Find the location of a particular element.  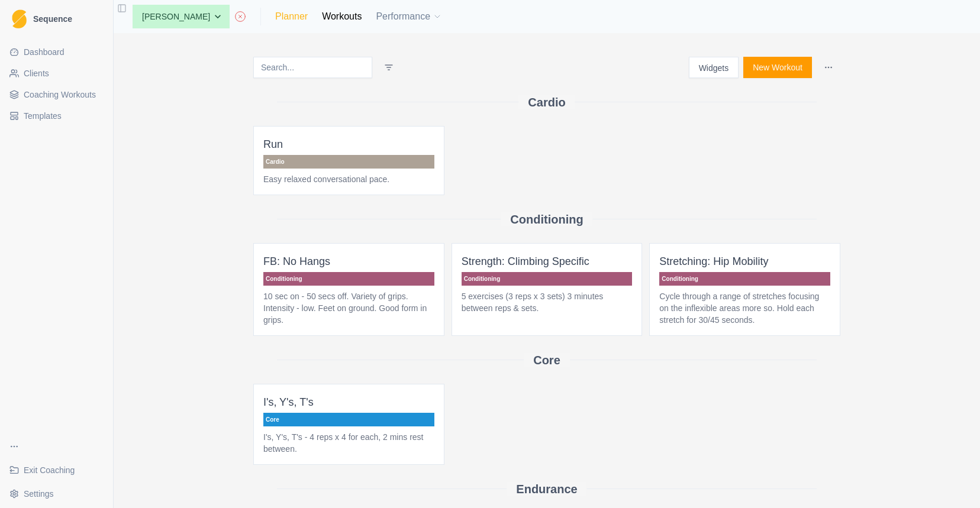

h2: Endurance is located at coordinates (546, 489).